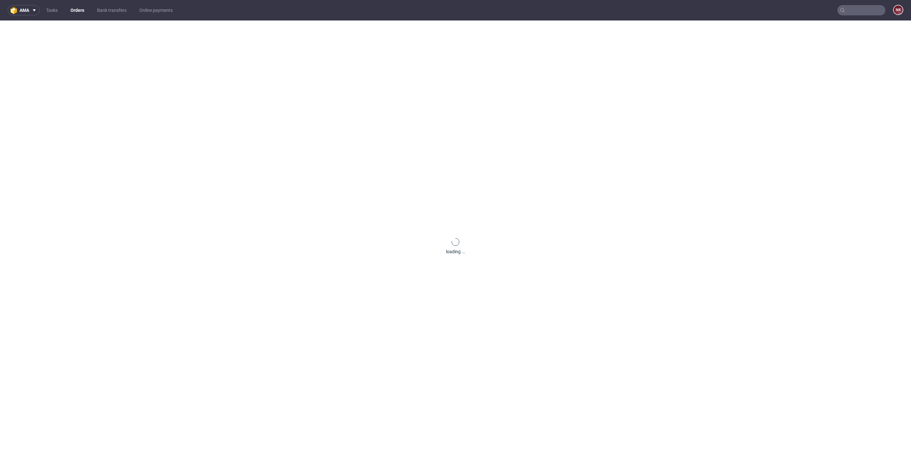 Image resolution: width=911 pixels, height=452 pixels. I want to click on a: Tasks, so click(52, 10).